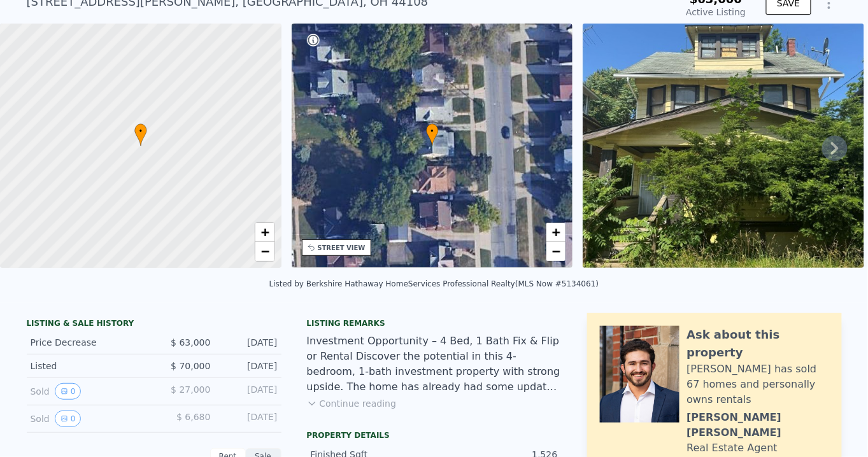 This screenshot has height=457, width=868. I want to click on div: STREET VIEW, so click(342, 248).